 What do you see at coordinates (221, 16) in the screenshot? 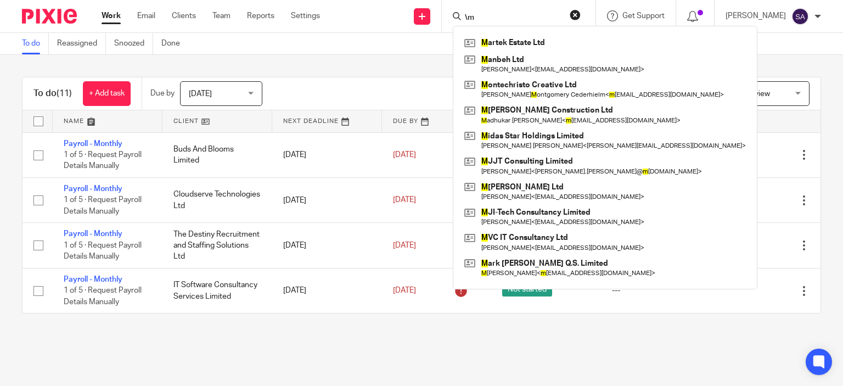
I see `a: Team` at bounding box center [221, 16].